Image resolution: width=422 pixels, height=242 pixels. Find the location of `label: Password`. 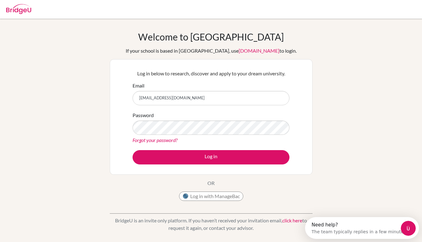

label: Password is located at coordinates (143, 115).